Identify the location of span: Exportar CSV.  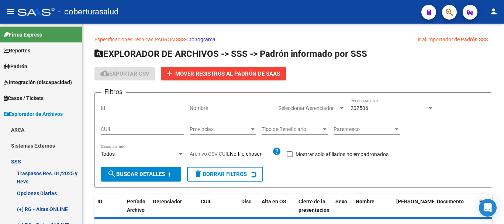
(125, 74).